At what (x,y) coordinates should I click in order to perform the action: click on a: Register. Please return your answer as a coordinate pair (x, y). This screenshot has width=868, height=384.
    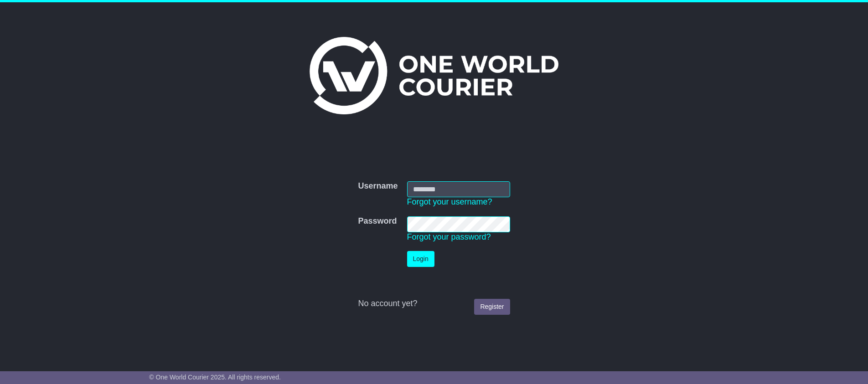
    Looking at the image, I should click on (492, 306).